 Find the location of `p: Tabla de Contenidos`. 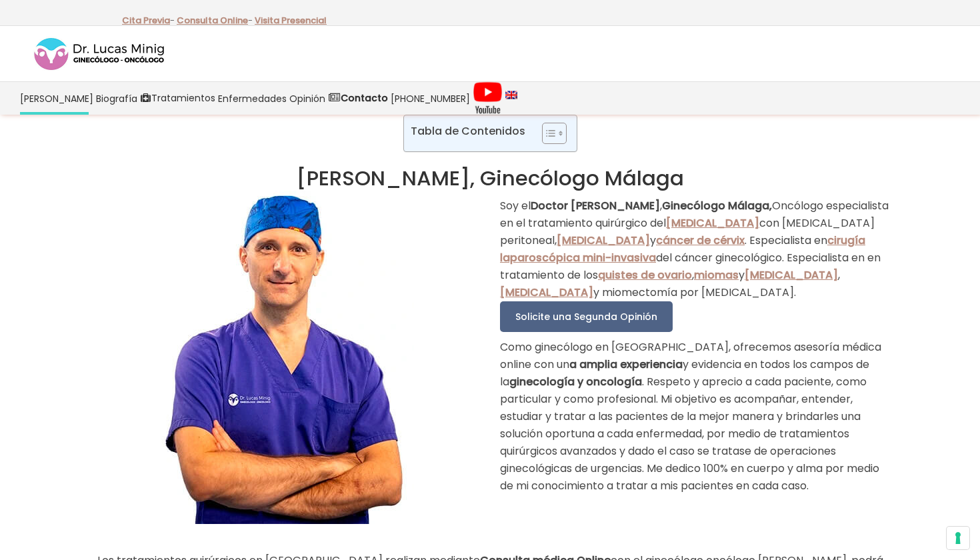

p: Tabla de Contenidos is located at coordinates (468, 130).